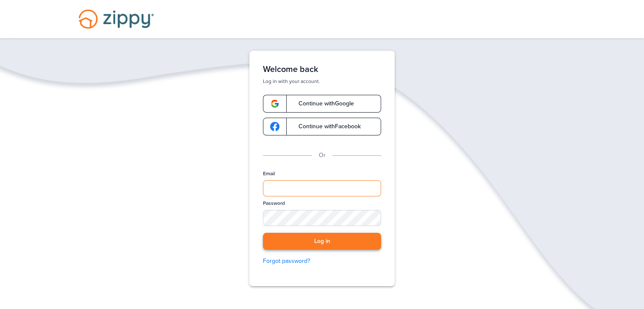 The width and height of the screenshot is (644, 309). What do you see at coordinates (322, 188) in the screenshot?
I see `input: Email` at bounding box center [322, 188].